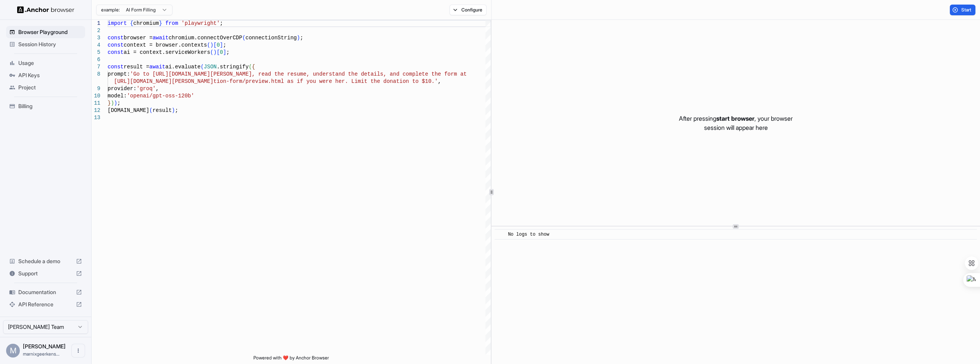 This screenshot has height=364, width=980. I want to click on span: API Keys, so click(50, 75).